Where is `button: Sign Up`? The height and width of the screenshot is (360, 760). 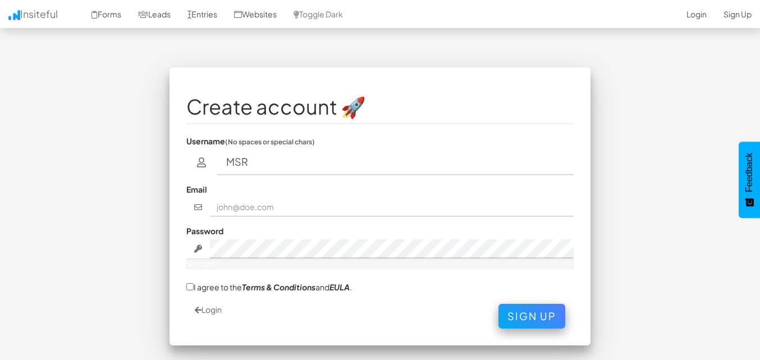 button: Sign Up is located at coordinates (531, 316).